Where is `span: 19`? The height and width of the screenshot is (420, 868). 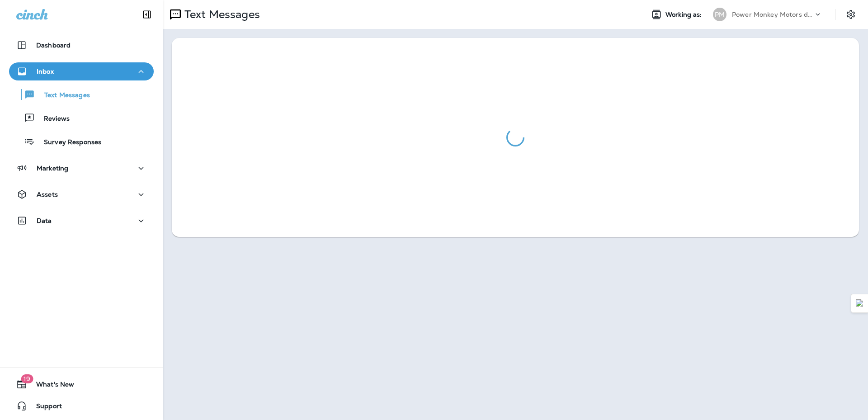
span: 19 is located at coordinates (26, 379).